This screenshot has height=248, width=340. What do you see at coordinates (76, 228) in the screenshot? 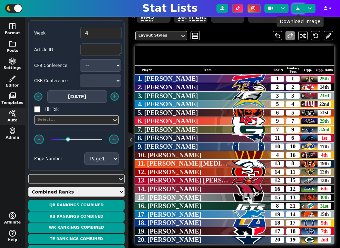
I see `button: WR Rankings Combined` at bounding box center [76, 228].